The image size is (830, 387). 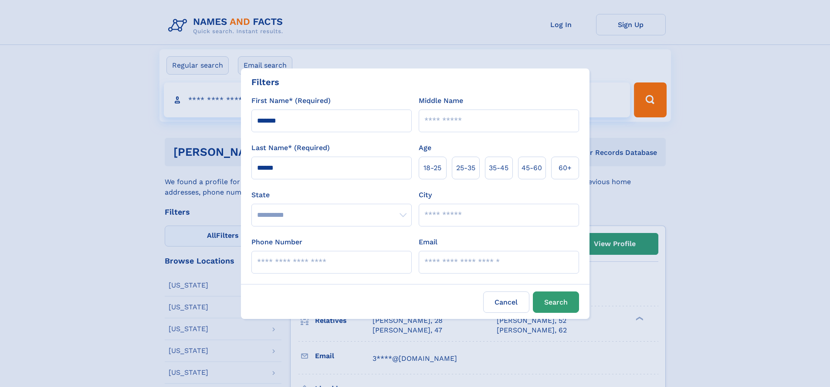 What do you see at coordinates (466, 168) in the screenshot?
I see `span: 25‑35` at bounding box center [466, 168].